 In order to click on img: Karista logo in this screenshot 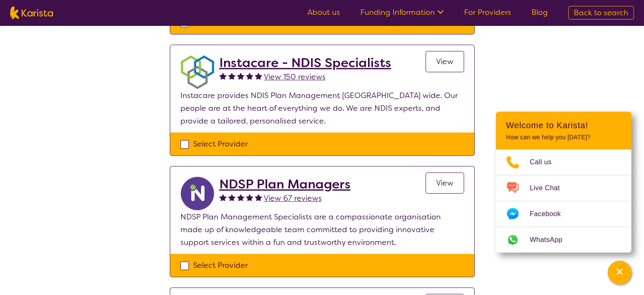, I will do `click(31, 12)`.